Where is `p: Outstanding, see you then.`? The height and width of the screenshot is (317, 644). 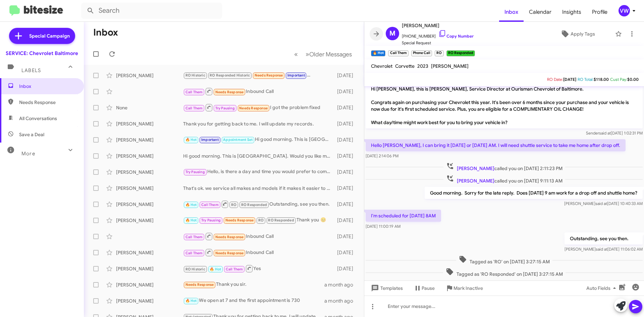 p: Outstanding, see you then. is located at coordinates (603, 238).